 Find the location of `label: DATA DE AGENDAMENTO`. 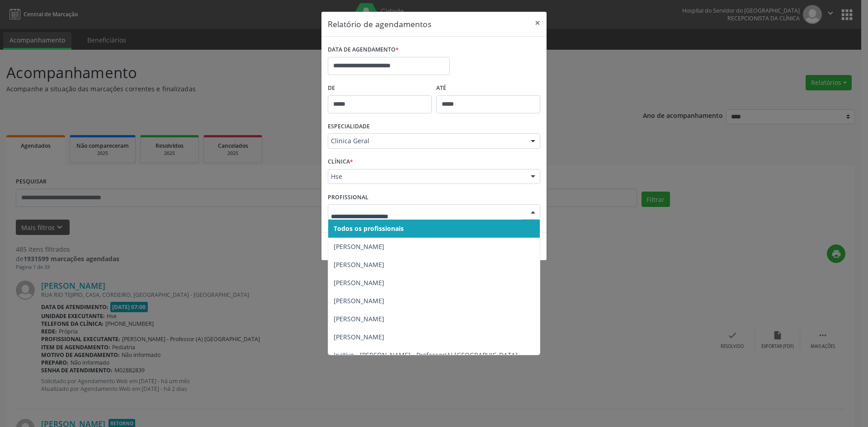

label: DATA DE AGENDAMENTO is located at coordinates (363, 50).